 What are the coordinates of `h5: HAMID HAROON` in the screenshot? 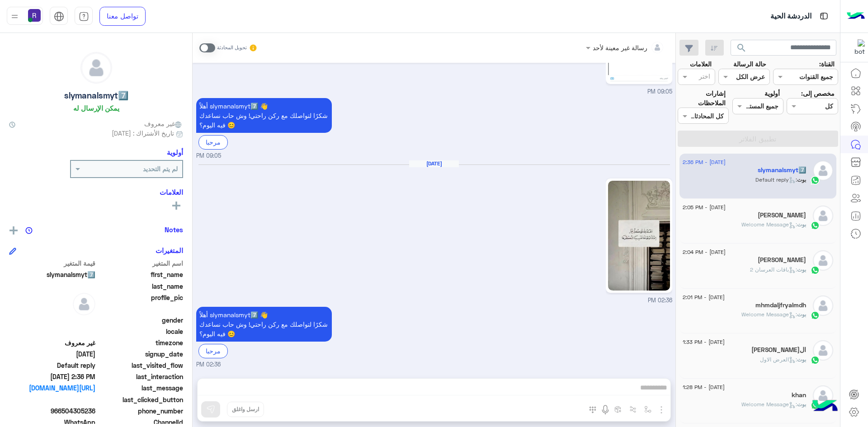 It's located at (782, 215).